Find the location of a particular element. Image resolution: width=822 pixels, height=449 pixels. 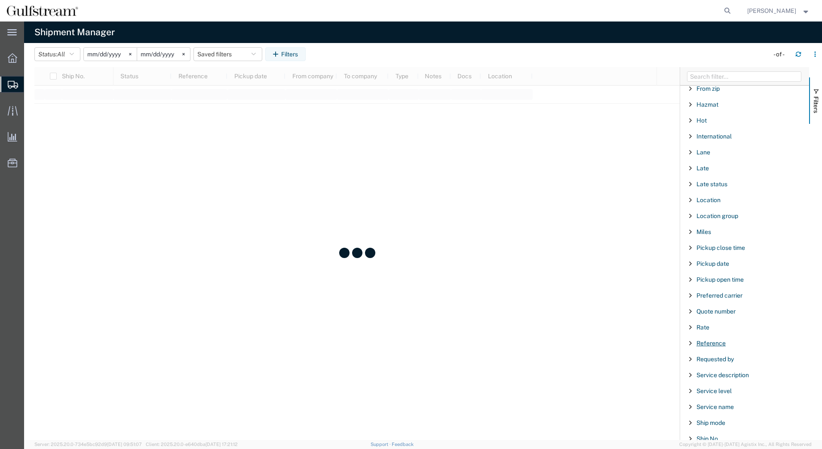

div: Filter List 66 Filters is located at coordinates (745, 263).